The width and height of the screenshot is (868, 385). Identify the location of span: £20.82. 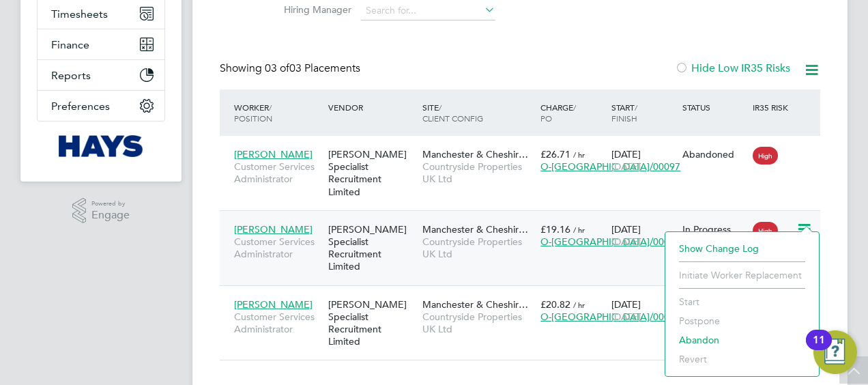
(555, 304).